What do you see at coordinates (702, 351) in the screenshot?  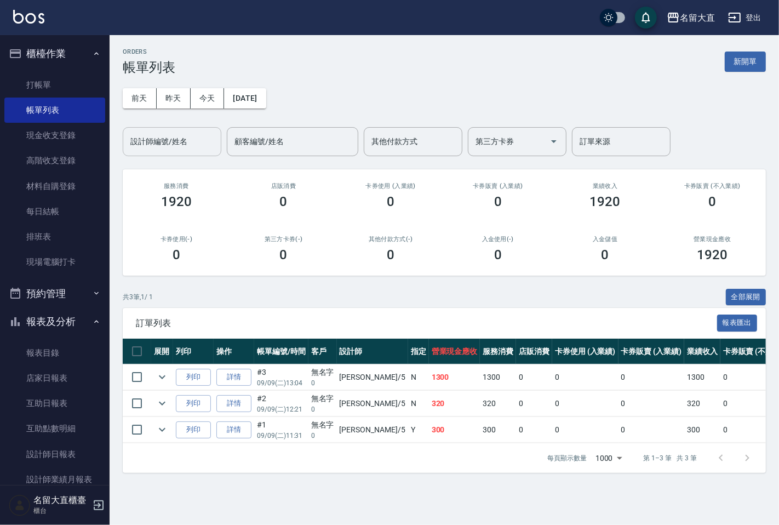 I see `th: 業績收入` at bounding box center [702, 351].